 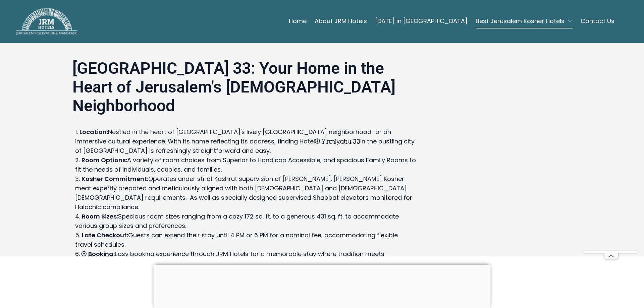 What do you see at coordinates (100, 216) in the screenshot?
I see `strong: Room Sizes:` at bounding box center [100, 216].